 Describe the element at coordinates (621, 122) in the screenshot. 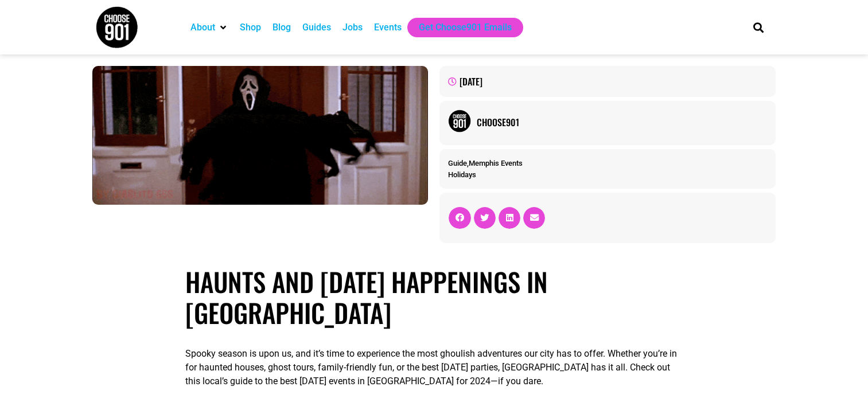

I see `div: Choose901` at that location.